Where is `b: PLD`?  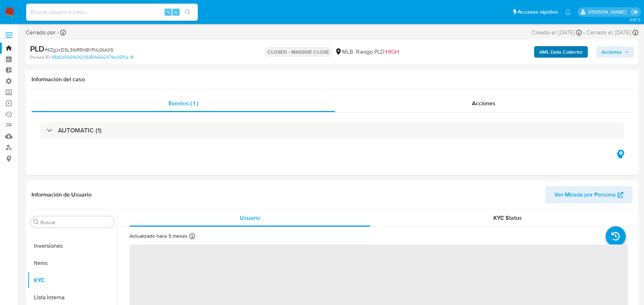 b: PLD is located at coordinates (37, 49).